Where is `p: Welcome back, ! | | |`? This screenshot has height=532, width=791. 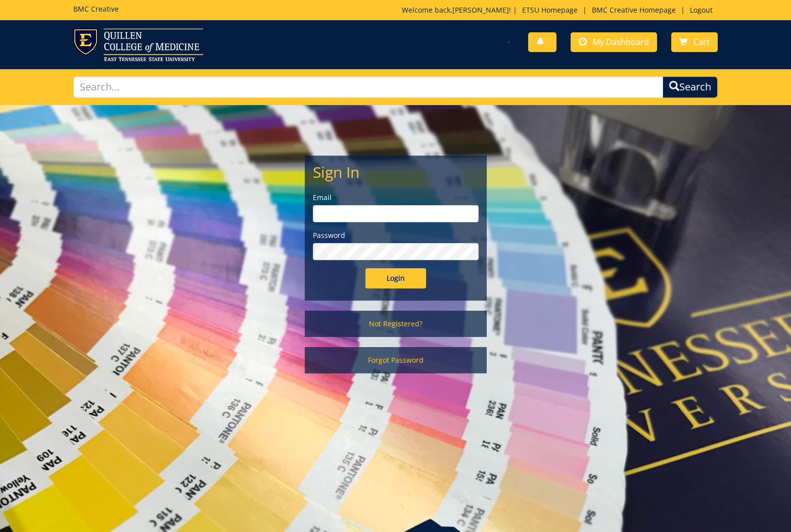 p: Welcome back, ! | | | is located at coordinates (559, 10).